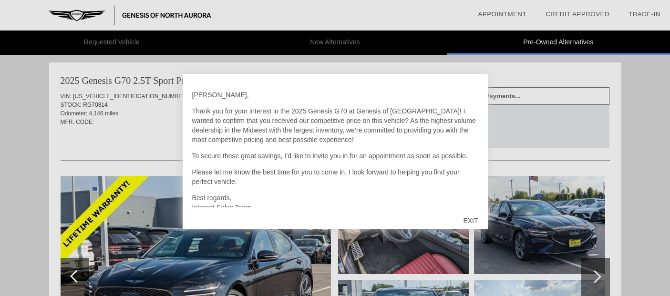 The image size is (670, 296). What do you see at coordinates (644, 14) in the screenshot?
I see `a: Trade-In` at bounding box center [644, 14].